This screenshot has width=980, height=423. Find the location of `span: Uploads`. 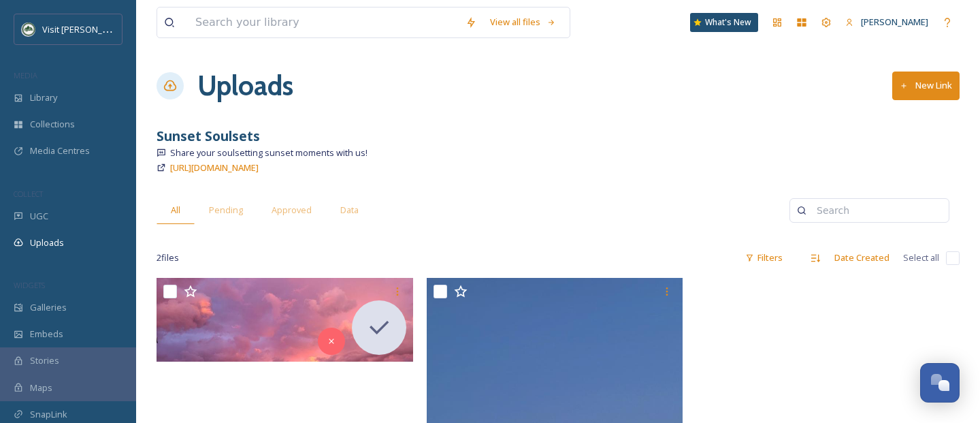

span: Uploads is located at coordinates (47, 243).